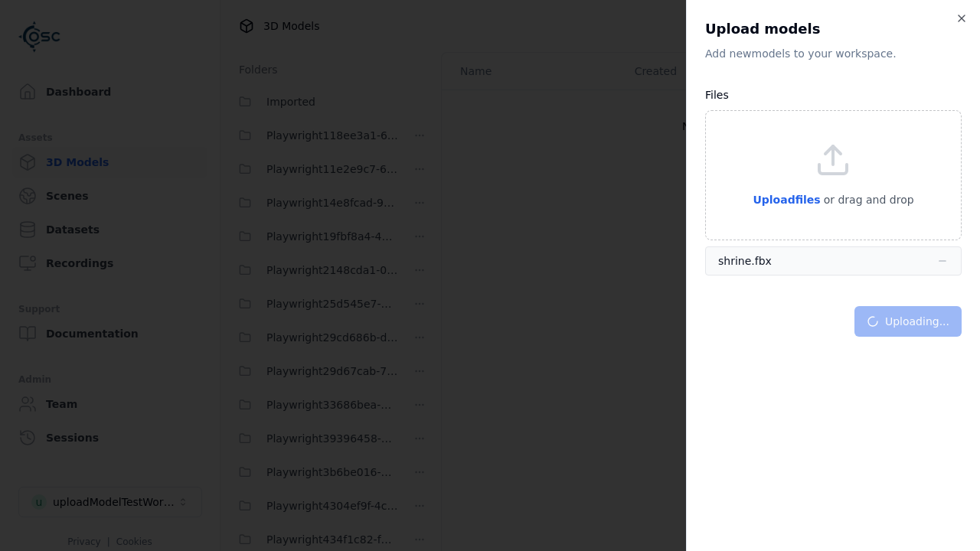 The image size is (980, 551). I want to click on h2: Upload models, so click(833, 29).